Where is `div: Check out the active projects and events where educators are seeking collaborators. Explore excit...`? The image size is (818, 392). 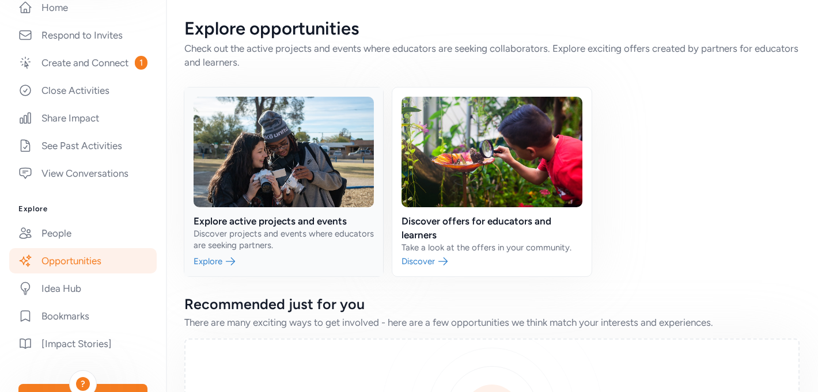
div: Check out the active projects and events where educators are seeking collaborators. Explore excit... is located at coordinates (492, 55).